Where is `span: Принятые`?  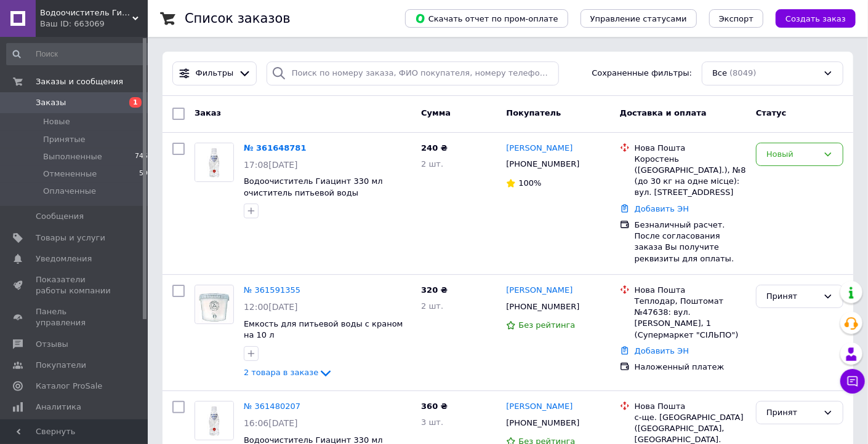 span: Принятые is located at coordinates (64, 139).